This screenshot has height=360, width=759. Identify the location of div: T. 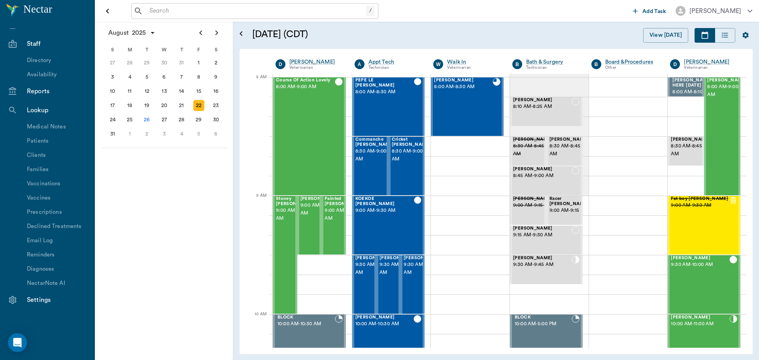
(181, 50).